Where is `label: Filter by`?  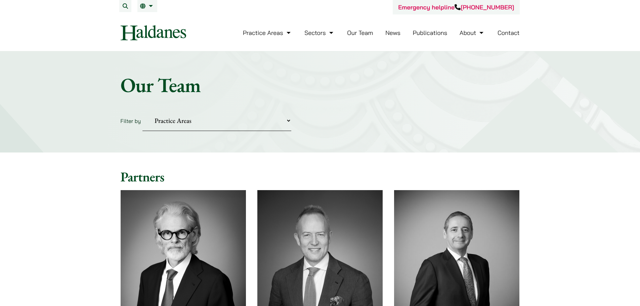
label: Filter by is located at coordinates (131, 121).